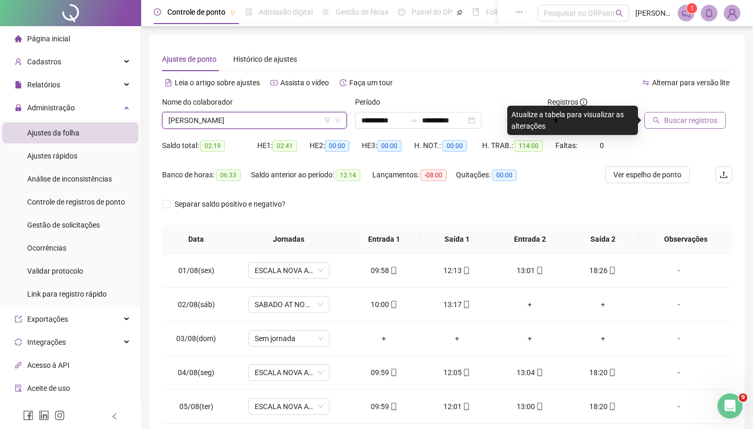  I want to click on span: sun, so click(326, 12).